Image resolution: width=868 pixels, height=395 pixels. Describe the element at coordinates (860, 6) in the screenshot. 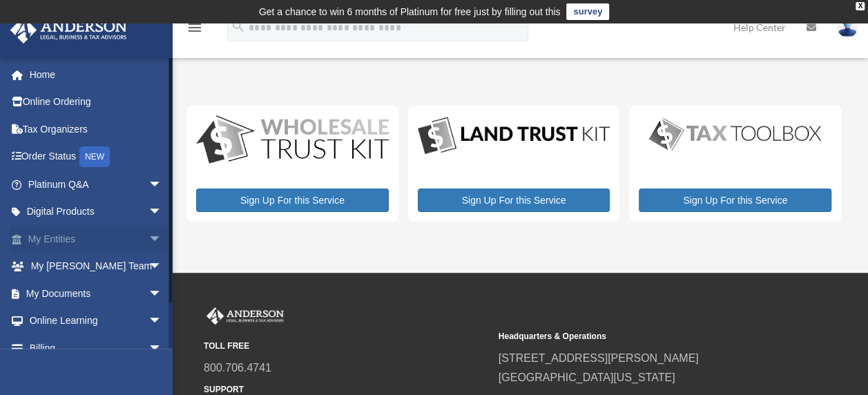

I see `div: close` at that location.